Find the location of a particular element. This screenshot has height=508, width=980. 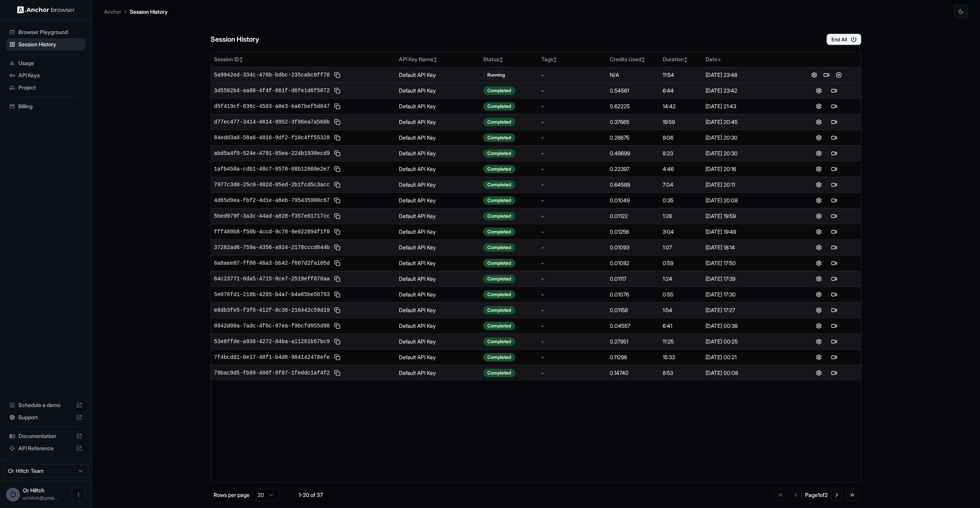

span: or.hiltch@gmail.com is located at coordinates (40, 498).